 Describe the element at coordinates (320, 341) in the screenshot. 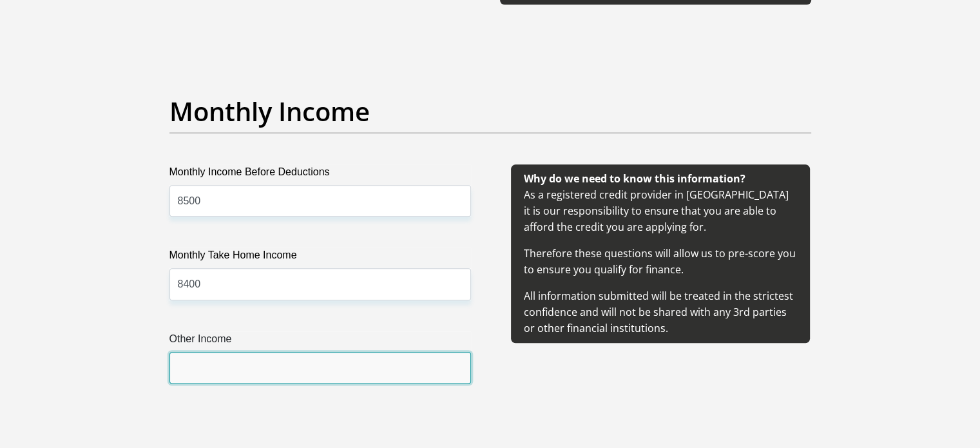

I see `label: Other Income` at that location.